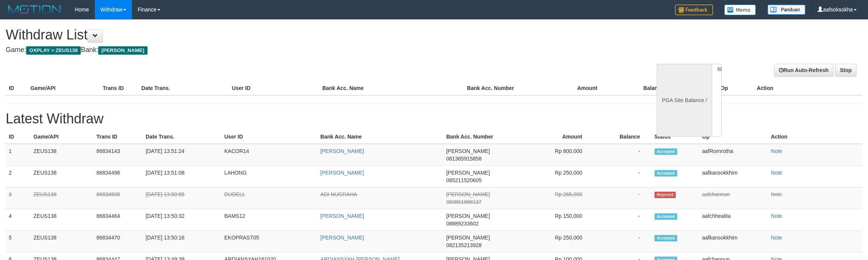  I want to click on td: 3, so click(18, 198).